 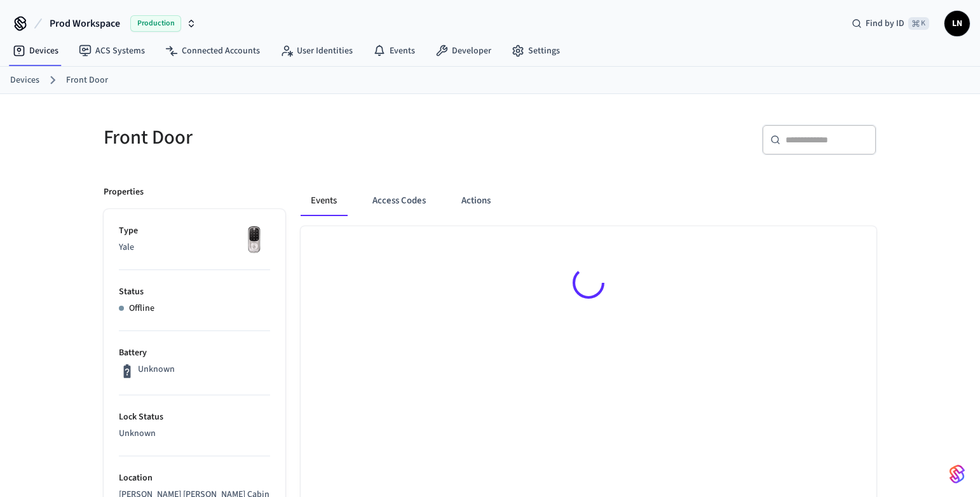 What do you see at coordinates (957, 23) in the screenshot?
I see `span: LN` at bounding box center [957, 23].